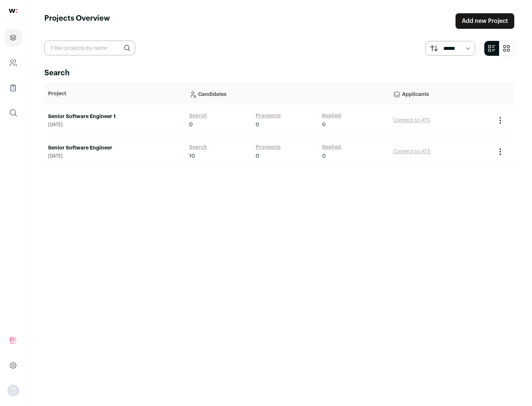  What do you see at coordinates (287, 94) in the screenshot?
I see `p: Candidates` at bounding box center [287, 94].